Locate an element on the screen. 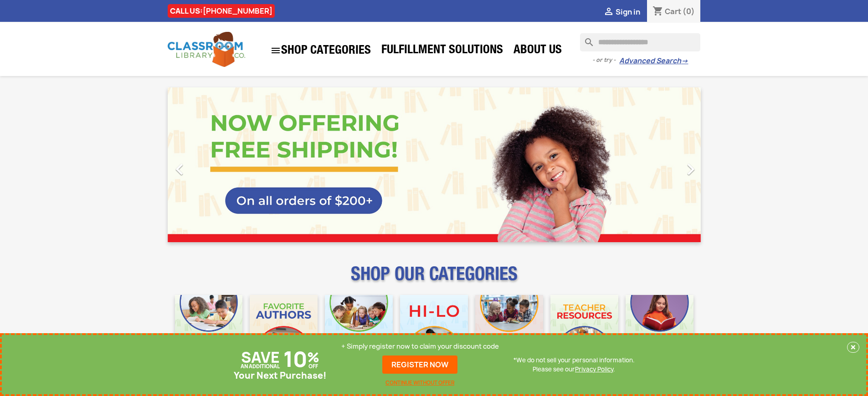 The width and height of the screenshot is (868, 396). i: shopping_cart is located at coordinates (658, 12).